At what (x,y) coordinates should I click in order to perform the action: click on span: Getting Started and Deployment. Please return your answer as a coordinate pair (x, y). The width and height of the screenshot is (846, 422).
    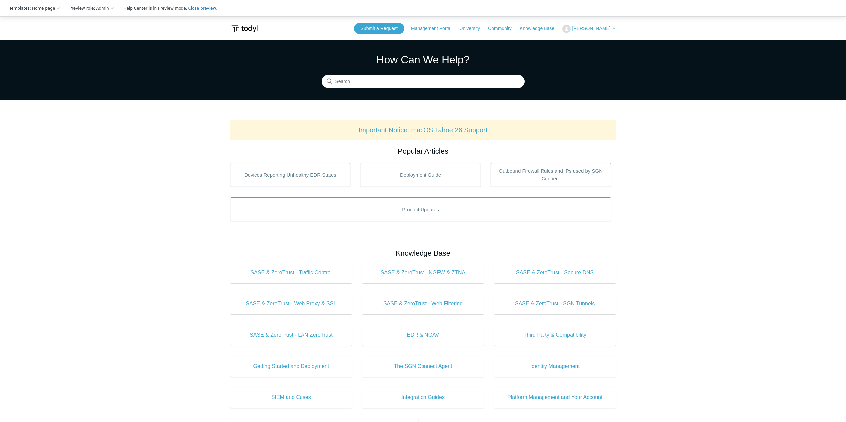
    Looking at the image, I should click on (291, 366).